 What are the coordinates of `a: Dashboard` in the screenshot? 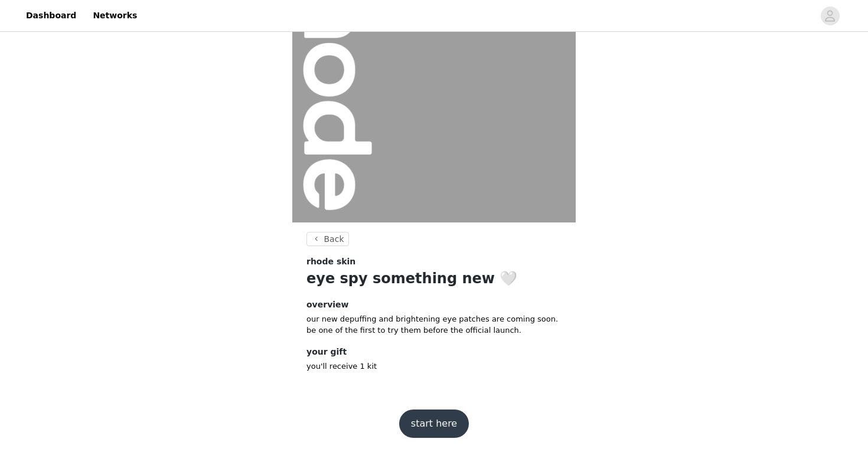 It's located at (51, 15).